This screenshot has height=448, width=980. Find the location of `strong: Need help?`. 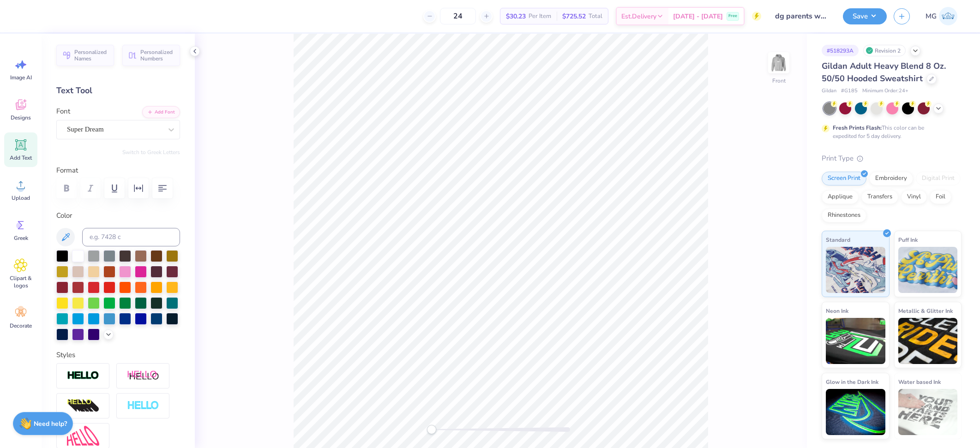

strong: Need help? is located at coordinates (50, 424).